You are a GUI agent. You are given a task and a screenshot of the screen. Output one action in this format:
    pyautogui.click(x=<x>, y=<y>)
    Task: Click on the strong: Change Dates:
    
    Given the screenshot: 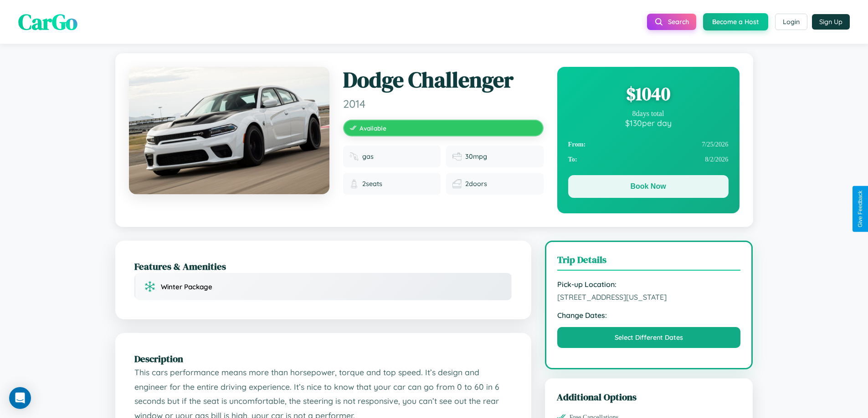 What is the action you would take?
    pyautogui.click(x=649, y=315)
    